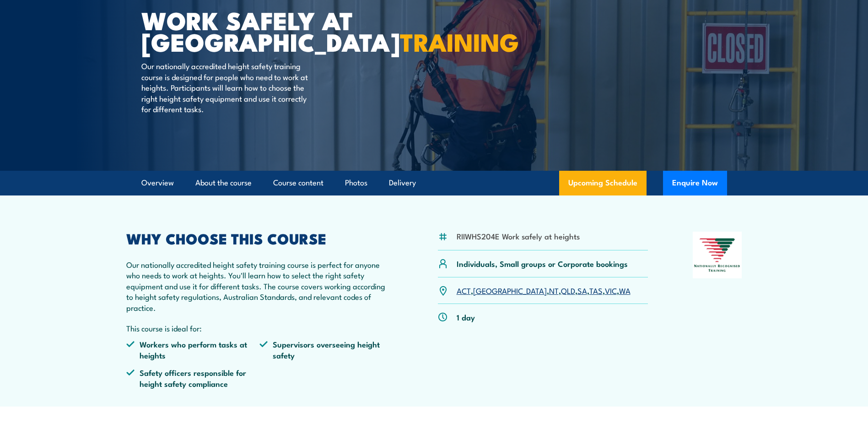  I want to click on a: TAS, so click(596, 290).